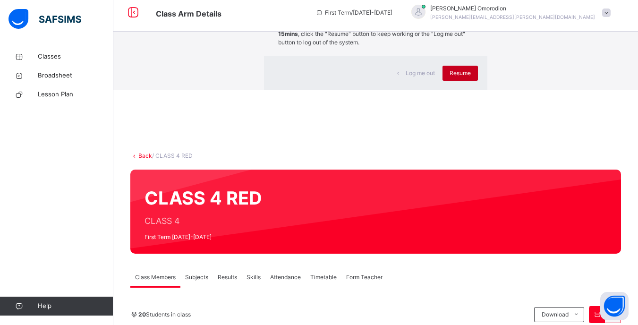  What do you see at coordinates (254, 277) in the screenshot?
I see `span: Skills` at bounding box center [254, 277].